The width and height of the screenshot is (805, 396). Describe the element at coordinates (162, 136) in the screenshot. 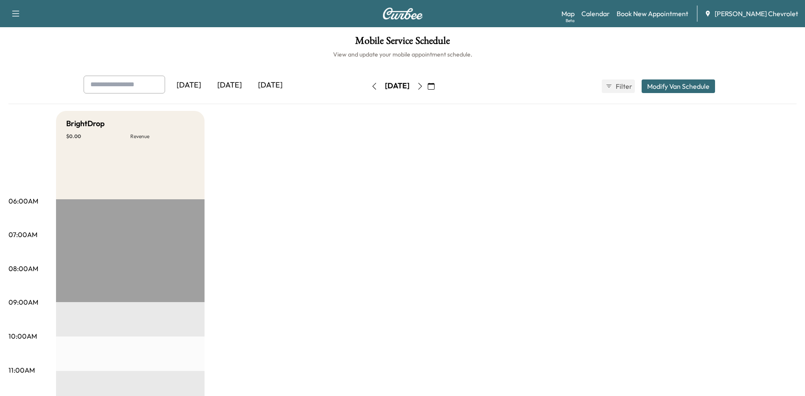

I see `p: Revenue` at that location.